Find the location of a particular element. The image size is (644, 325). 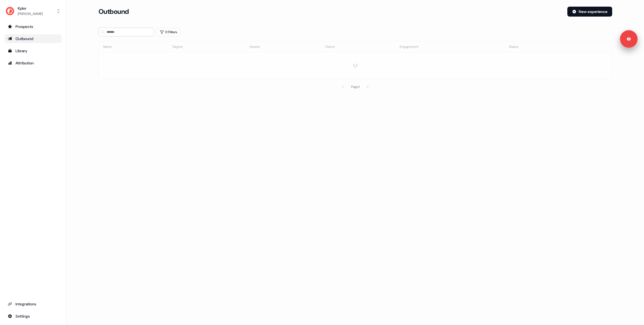

div: Attribution is located at coordinates (33, 63).